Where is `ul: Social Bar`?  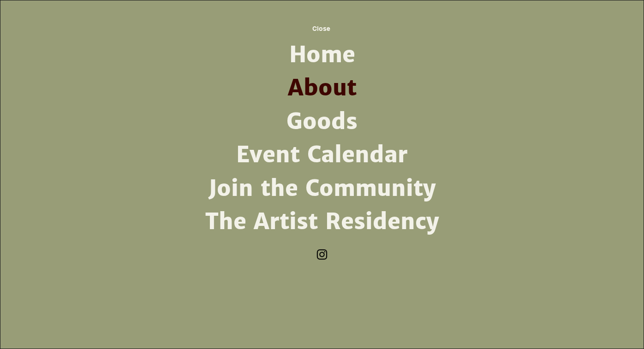
ul: Social Bar is located at coordinates (322, 255).